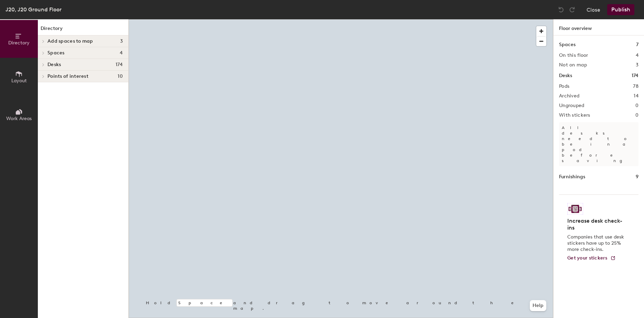 Image resolution: width=644 pixels, height=318 pixels. What do you see at coordinates (591, 258) in the screenshot?
I see `a: Get your stickers` at bounding box center [591, 258].